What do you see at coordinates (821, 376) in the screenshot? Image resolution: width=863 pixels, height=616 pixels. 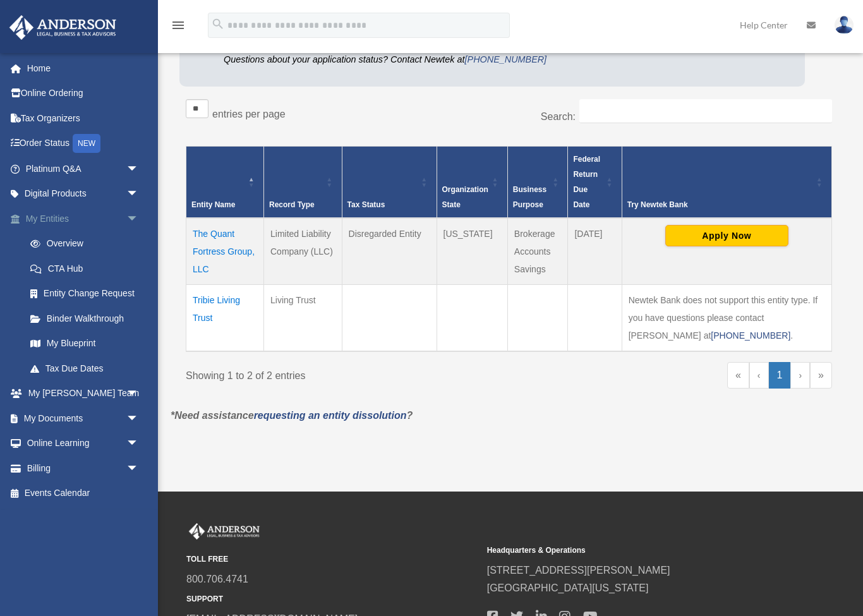 I see `a: Last` at bounding box center [821, 376].